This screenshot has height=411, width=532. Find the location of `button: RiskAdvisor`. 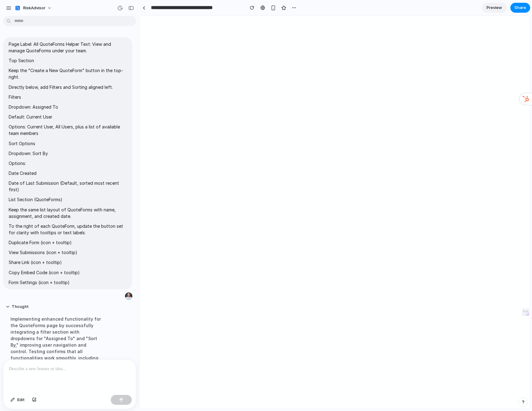

button: RiskAdvisor is located at coordinates (33, 8).